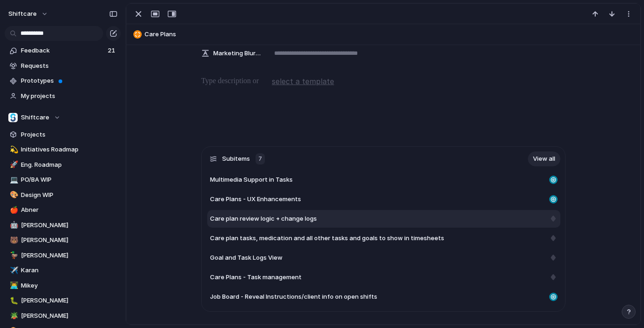  I want to click on div: 💻PO/BA WIP, so click(63, 179).